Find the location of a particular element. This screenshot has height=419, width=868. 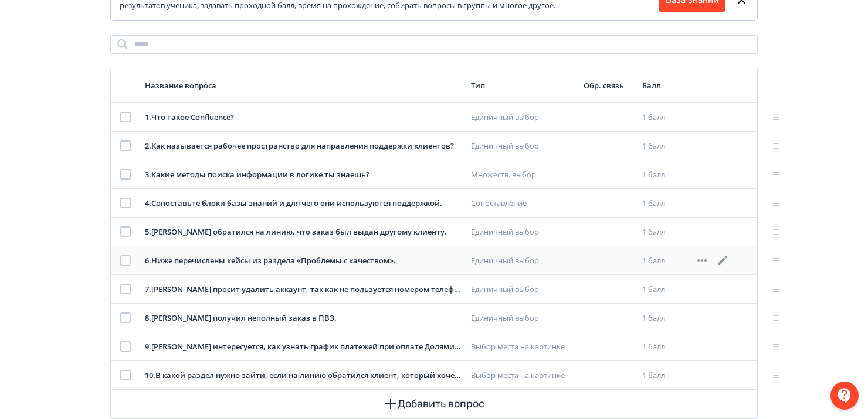

div: Балл is located at coordinates (663, 85).